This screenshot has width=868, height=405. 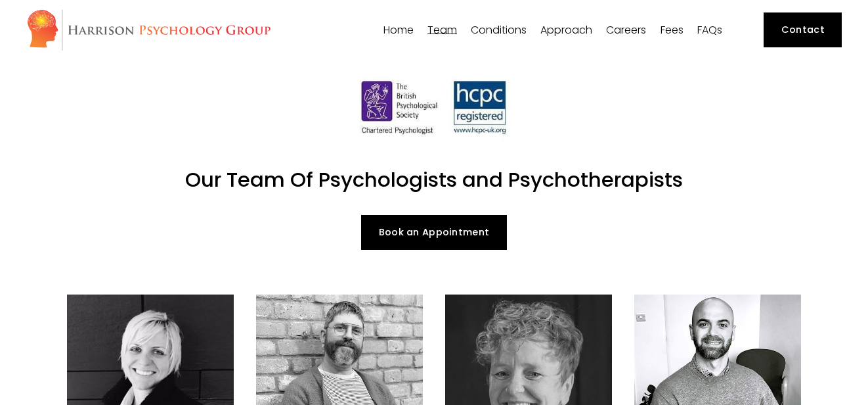 I want to click on img: Harrison Psychology Group, so click(x=148, y=30).